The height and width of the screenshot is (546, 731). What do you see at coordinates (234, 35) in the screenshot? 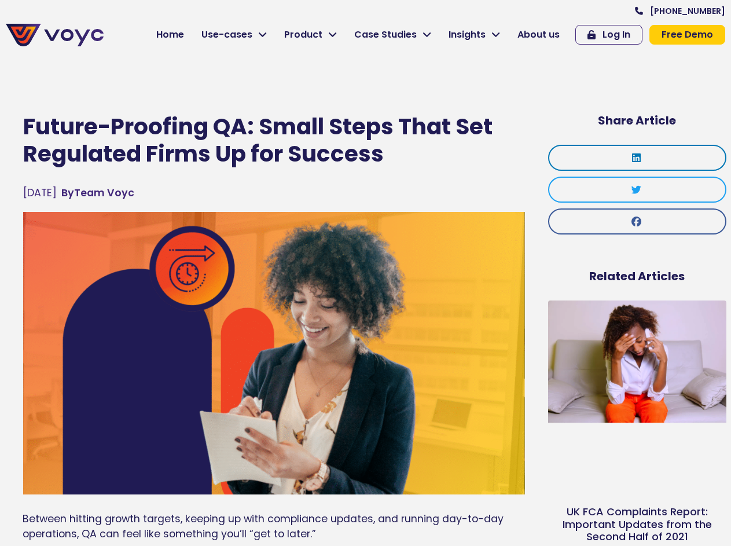
I see `a: Use-cases` at bounding box center [234, 35].